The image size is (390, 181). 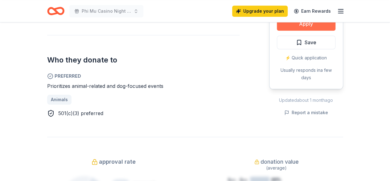 What do you see at coordinates (306, 112) in the screenshot?
I see `button: Report a mistake` at bounding box center [306, 112].